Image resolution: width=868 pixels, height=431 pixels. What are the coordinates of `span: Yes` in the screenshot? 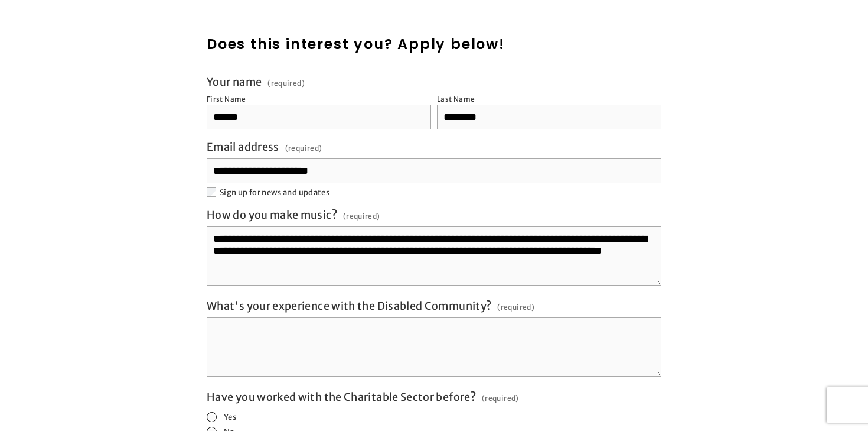 It's located at (230, 416).